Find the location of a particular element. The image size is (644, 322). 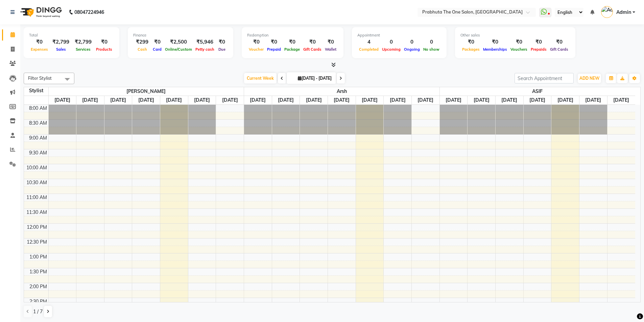

span: Petty cash is located at coordinates (205, 49).